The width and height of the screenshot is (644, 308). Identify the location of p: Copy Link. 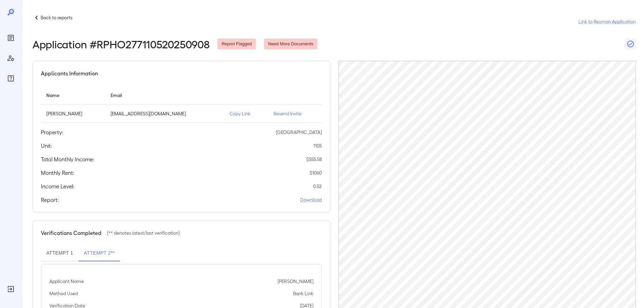
(246, 114).